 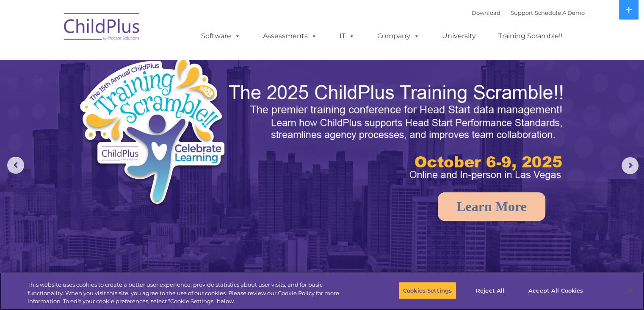 I want to click on a: Download, so click(x=486, y=12).